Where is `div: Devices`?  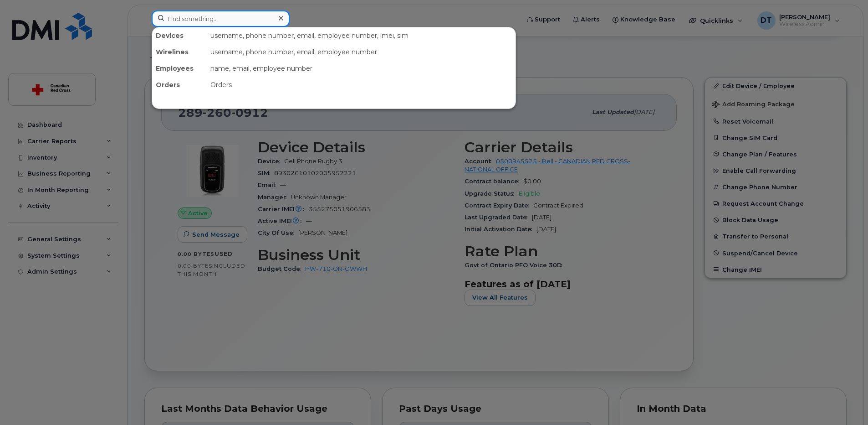
div: Devices is located at coordinates (180, 36).